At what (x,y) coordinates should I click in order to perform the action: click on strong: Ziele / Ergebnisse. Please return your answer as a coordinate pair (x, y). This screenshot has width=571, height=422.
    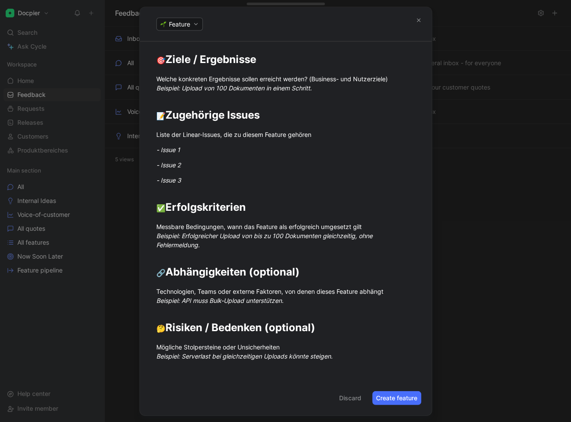
    Looking at the image, I should click on (206, 59).